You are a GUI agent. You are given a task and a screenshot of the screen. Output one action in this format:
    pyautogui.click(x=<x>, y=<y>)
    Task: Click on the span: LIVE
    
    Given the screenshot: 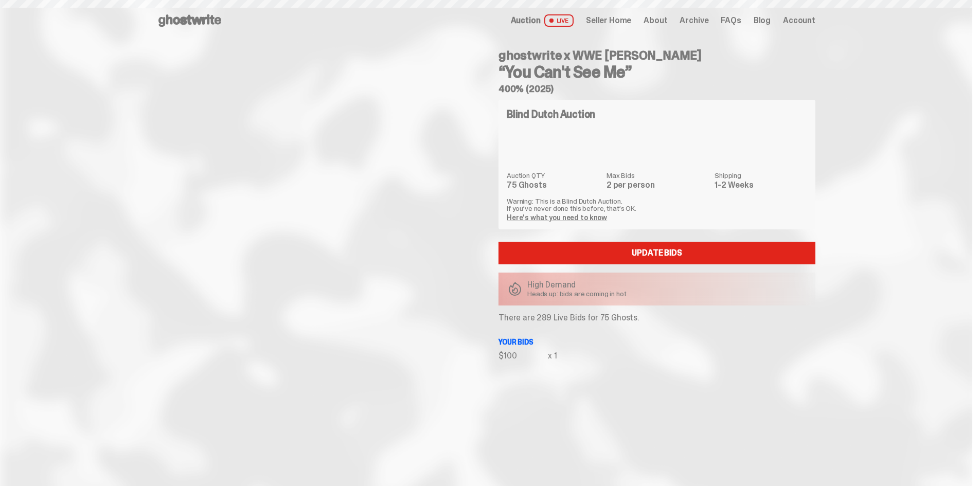 What is the action you would take?
    pyautogui.click(x=559, y=20)
    